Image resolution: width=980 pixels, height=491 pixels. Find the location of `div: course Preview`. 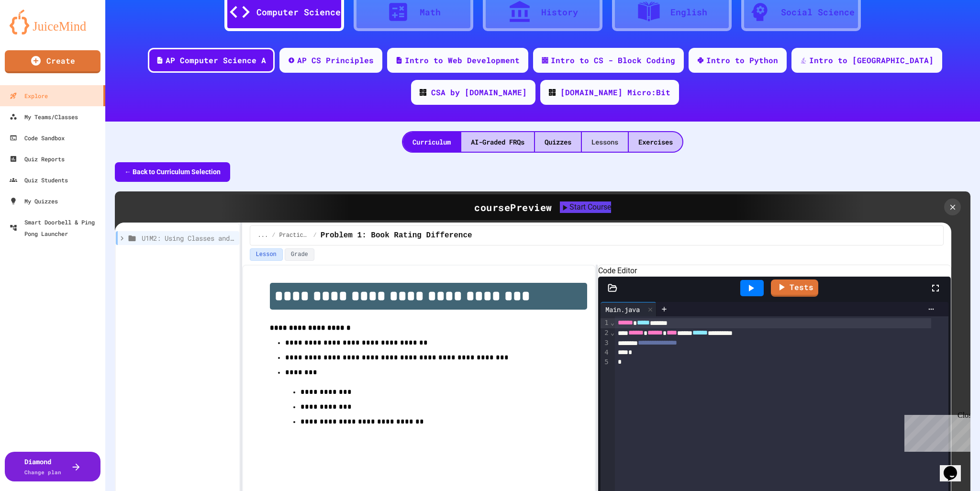

div: course Preview is located at coordinates (513, 207).